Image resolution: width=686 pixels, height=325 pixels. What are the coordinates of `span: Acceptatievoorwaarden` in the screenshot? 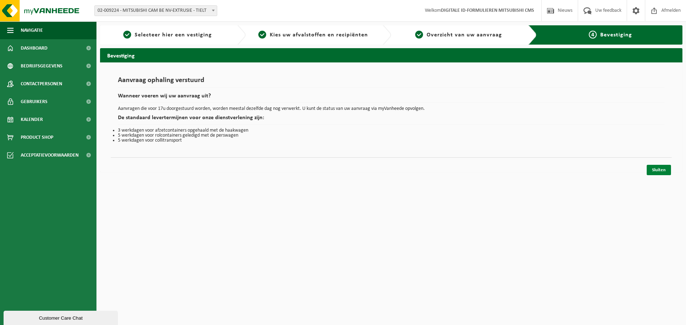 It's located at (50, 155).